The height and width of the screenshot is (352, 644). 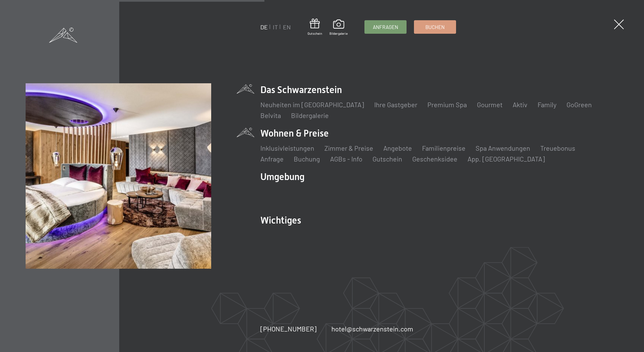 I want to click on a: DE, so click(x=264, y=27).